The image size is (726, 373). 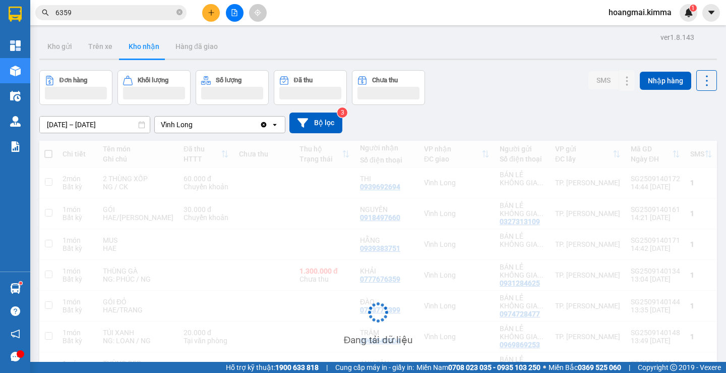 What do you see at coordinates (258, 13) in the screenshot?
I see `button: aim` at bounding box center [258, 13].